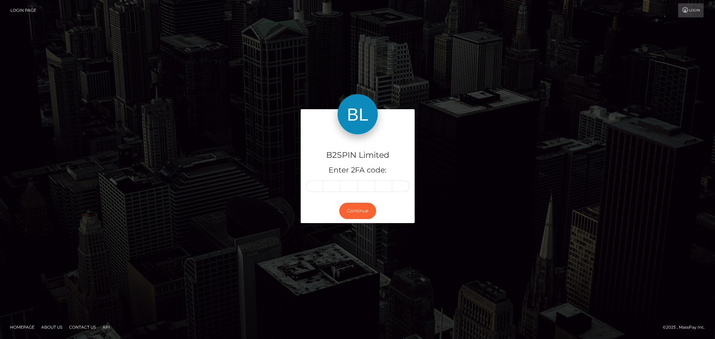 The width and height of the screenshot is (715, 339). Describe the element at coordinates (23, 10) in the screenshot. I see `a: Login Page` at that location.